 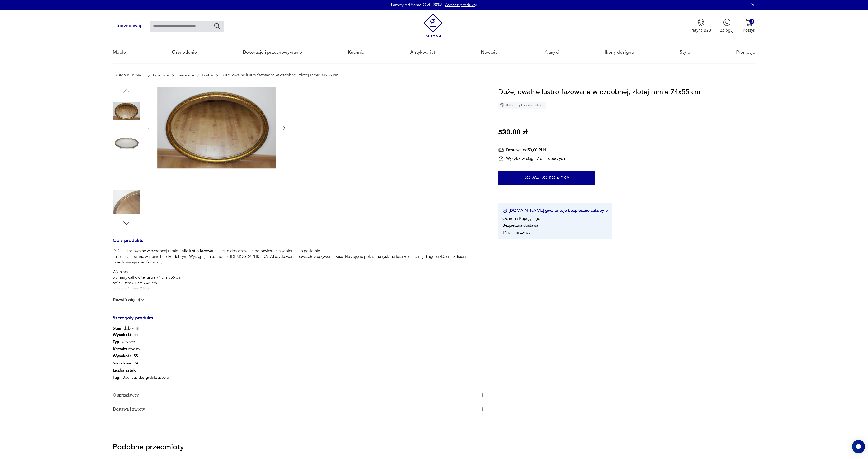 I want to click on a: Bauhaus, so click(x=130, y=377).